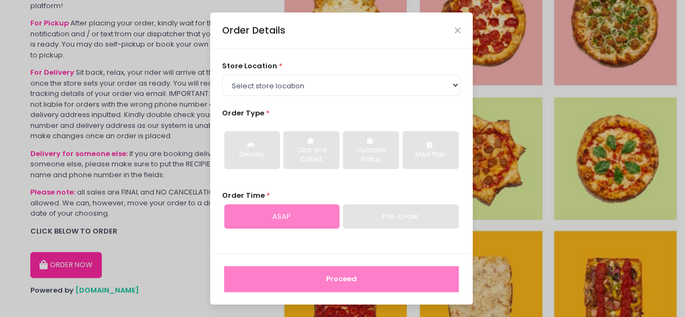  I want to click on span: store location, so click(250, 66).